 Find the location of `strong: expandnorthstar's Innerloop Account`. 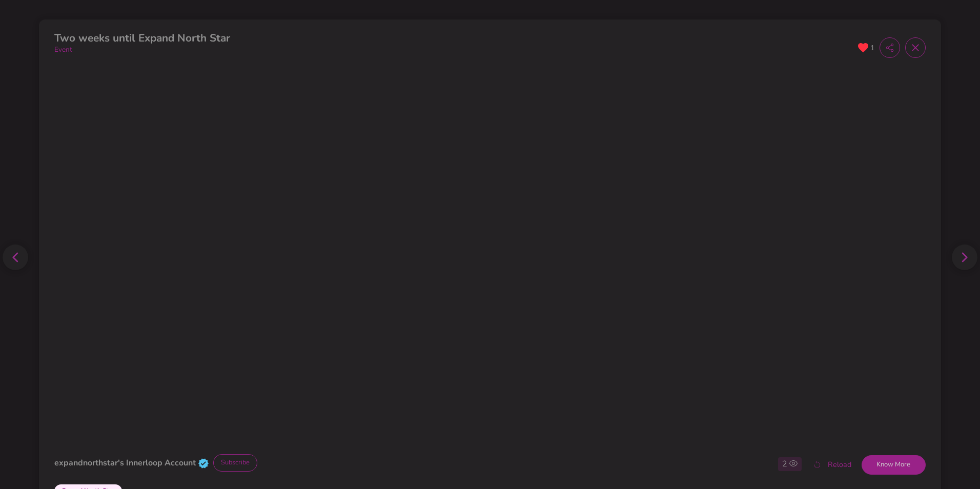

strong: expandnorthstar's Innerloop Account is located at coordinates (125, 463).